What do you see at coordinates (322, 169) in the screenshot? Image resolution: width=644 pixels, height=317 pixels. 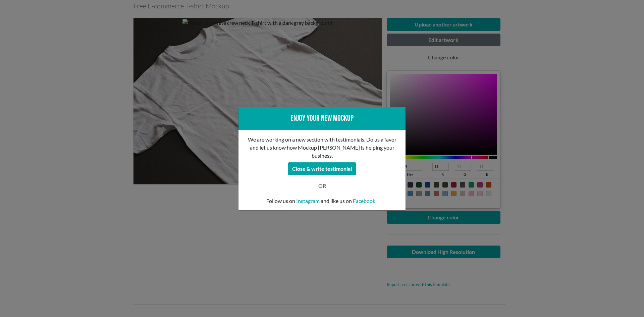 I see `button: Close & write testimonial` at bounding box center [322, 169].